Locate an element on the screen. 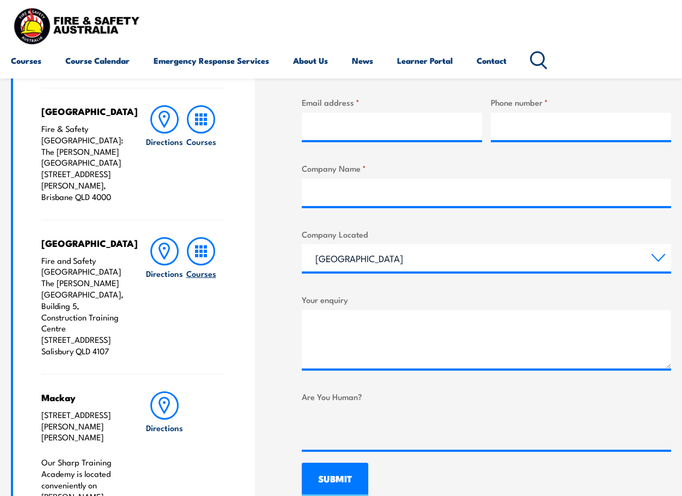 The width and height of the screenshot is (682, 496). a: Course Calendar is located at coordinates (97, 60).